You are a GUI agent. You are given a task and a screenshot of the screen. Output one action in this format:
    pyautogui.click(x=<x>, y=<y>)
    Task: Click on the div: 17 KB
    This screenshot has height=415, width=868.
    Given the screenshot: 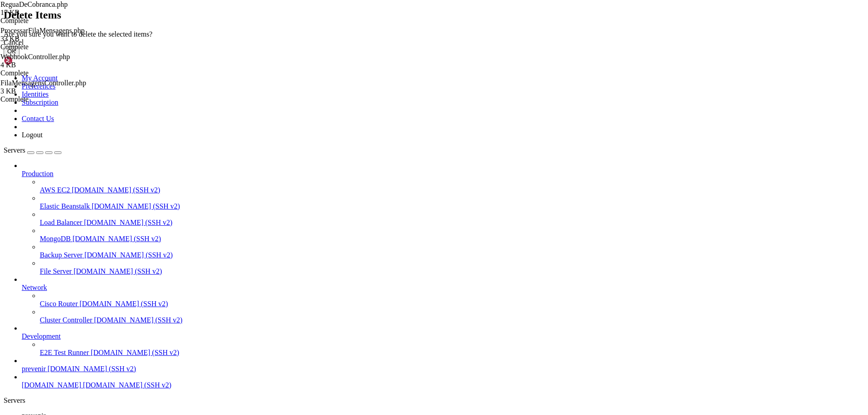 What is the action you would take?
    pyautogui.click(x=46, y=13)
    